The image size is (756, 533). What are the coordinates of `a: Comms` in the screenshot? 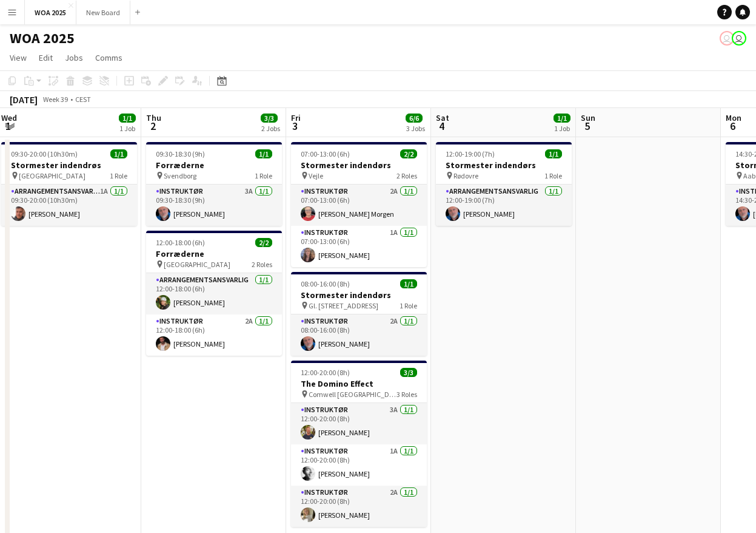 It's located at (108, 57).